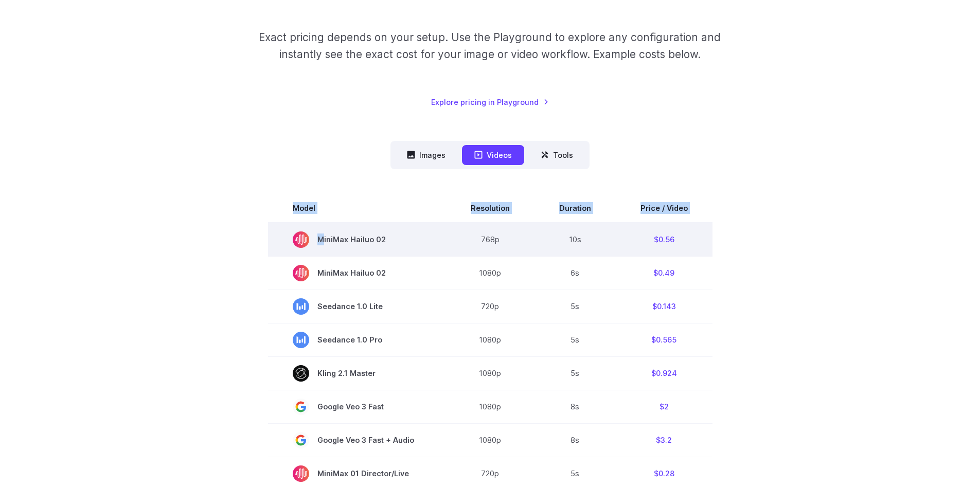 This screenshot has height=486, width=980. What do you see at coordinates (490, 209) in the screenshot?
I see `th: Resolution` at bounding box center [490, 209].